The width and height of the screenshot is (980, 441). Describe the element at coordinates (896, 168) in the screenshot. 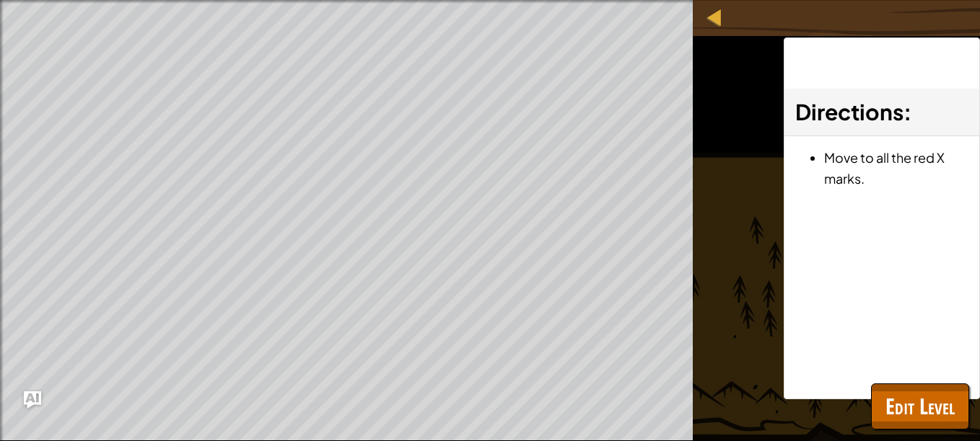

I see `li: Move to all the red X marks.` at that location.